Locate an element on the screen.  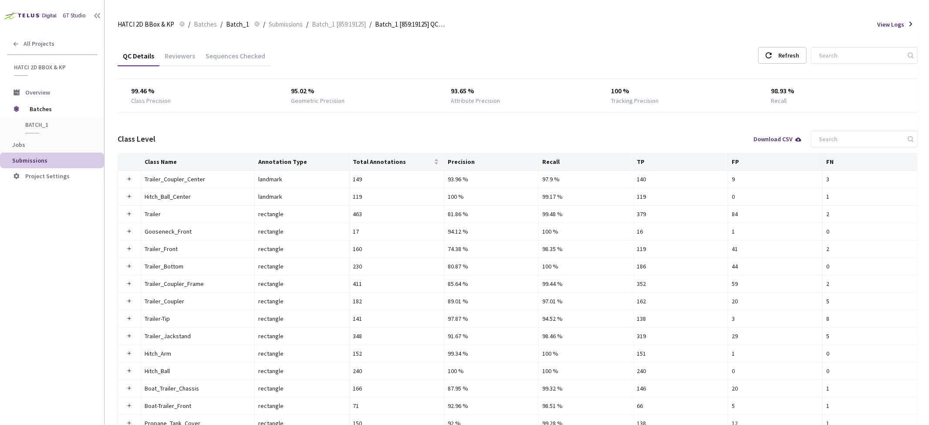
th: Class Name is located at coordinates (198, 162).